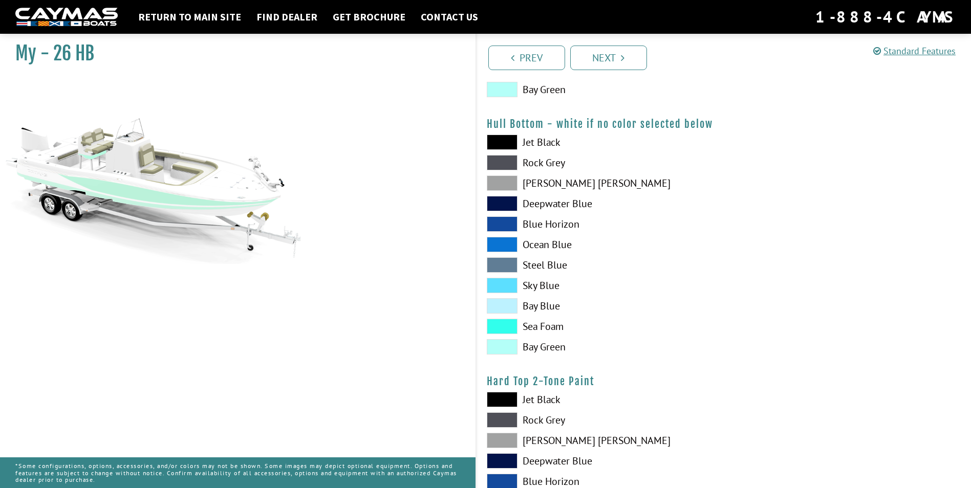 This screenshot has width=971, height=488. What do you see at coordinates (724, 381) in the screenshot?
I see `h4: Hard Top 2-Tone Paint` at bounding box center [724, 381].